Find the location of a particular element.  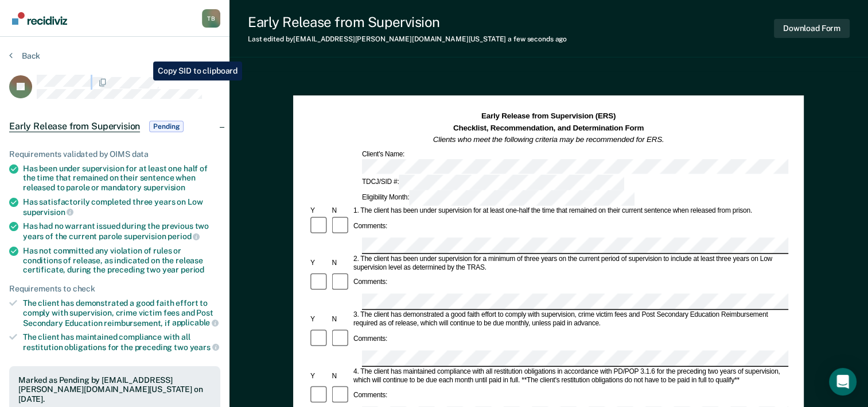

button: Download Form is located at coordinates (812, 28).